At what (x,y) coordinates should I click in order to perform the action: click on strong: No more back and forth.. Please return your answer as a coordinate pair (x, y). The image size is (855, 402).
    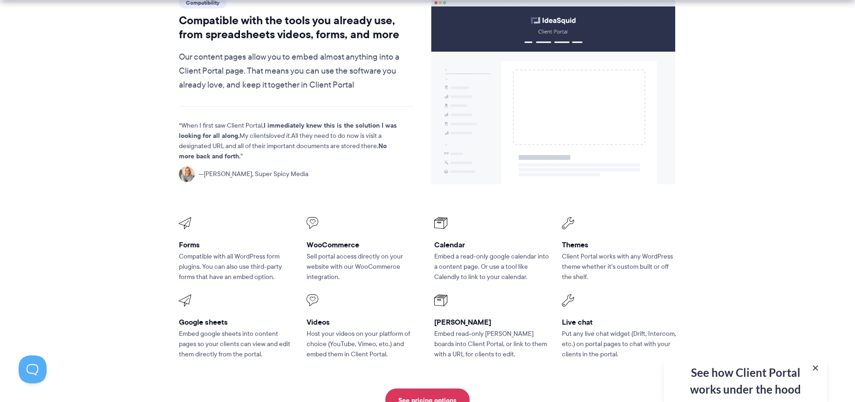
    Looking at the image, I should click on (283, 151).